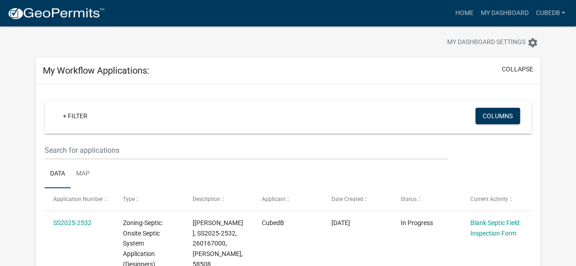  Describe the element at coordinates (78, 199) in the screenshot. I see `span: Application Number` at that location.